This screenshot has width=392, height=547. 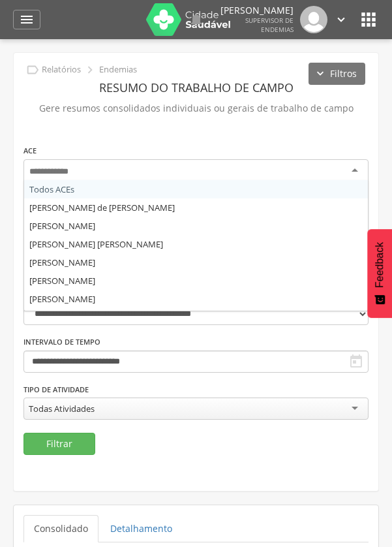 What do you see at coordinates (61, 409) in the screenshot?
I see `div: Todas Atividades` at bounding box center [61, 409].